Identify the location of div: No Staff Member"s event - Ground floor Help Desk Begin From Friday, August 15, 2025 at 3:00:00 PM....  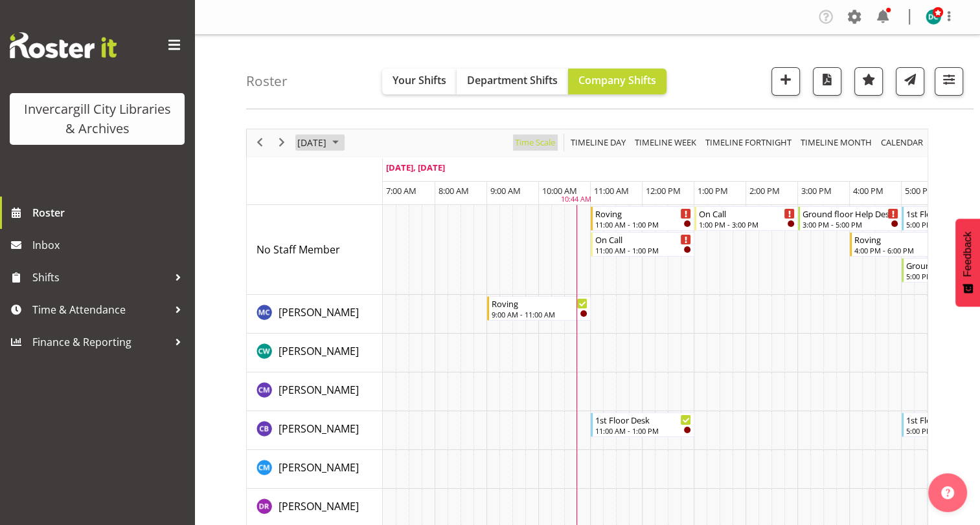
(849, 219).